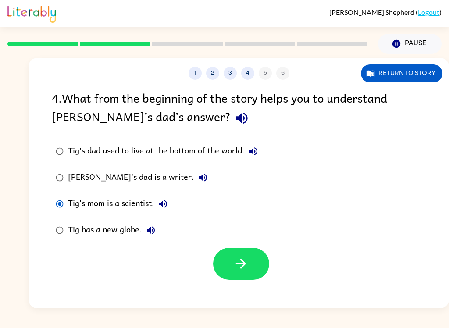  I want to click on button: 2, so click(213, 73).